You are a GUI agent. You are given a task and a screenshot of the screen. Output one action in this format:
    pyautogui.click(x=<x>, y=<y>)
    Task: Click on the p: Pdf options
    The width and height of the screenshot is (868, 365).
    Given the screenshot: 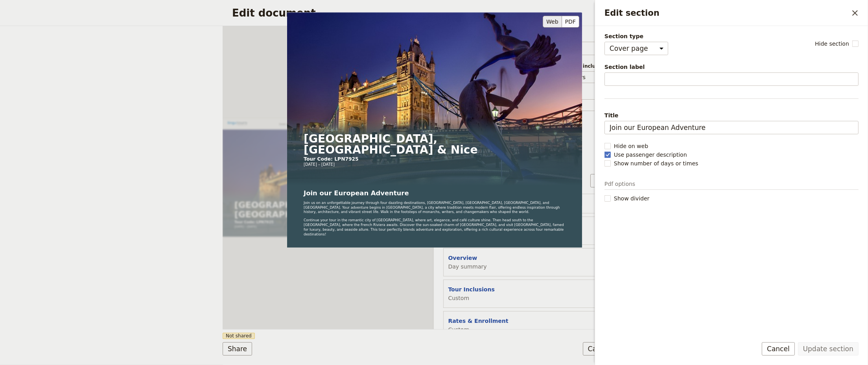 What is the action you would take?
    pyautogui.click(x=732, y=184)
    